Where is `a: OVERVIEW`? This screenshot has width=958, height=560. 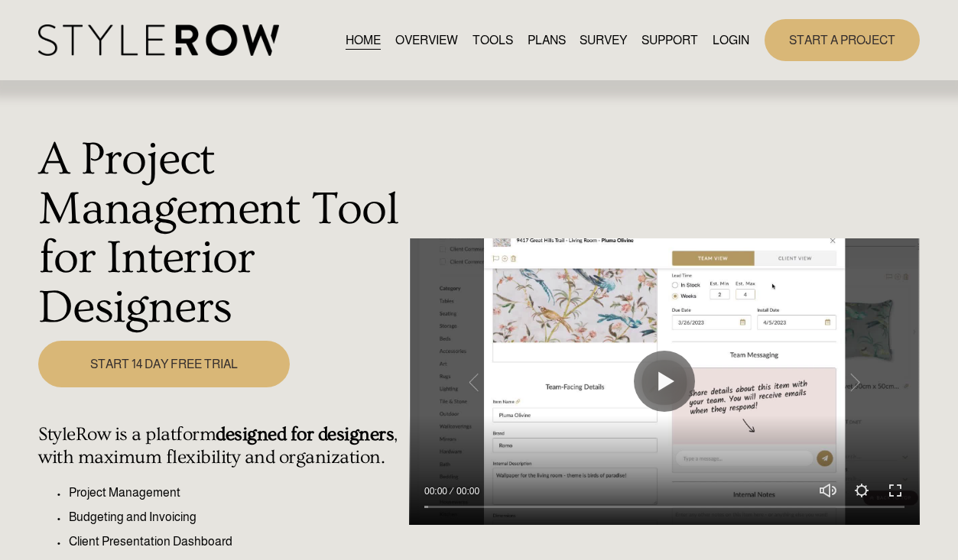 a: OVERVIEW is located at coordinates (426, 40).